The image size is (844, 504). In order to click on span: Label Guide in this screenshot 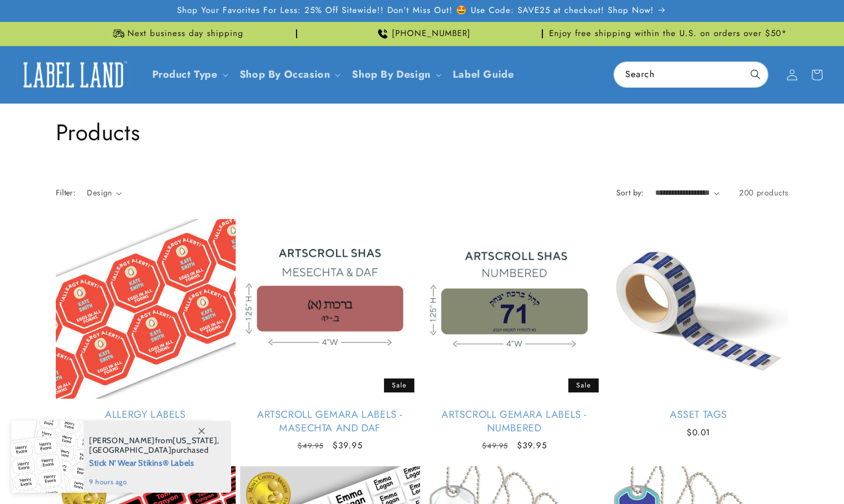, I will do `click(483, 74)`.